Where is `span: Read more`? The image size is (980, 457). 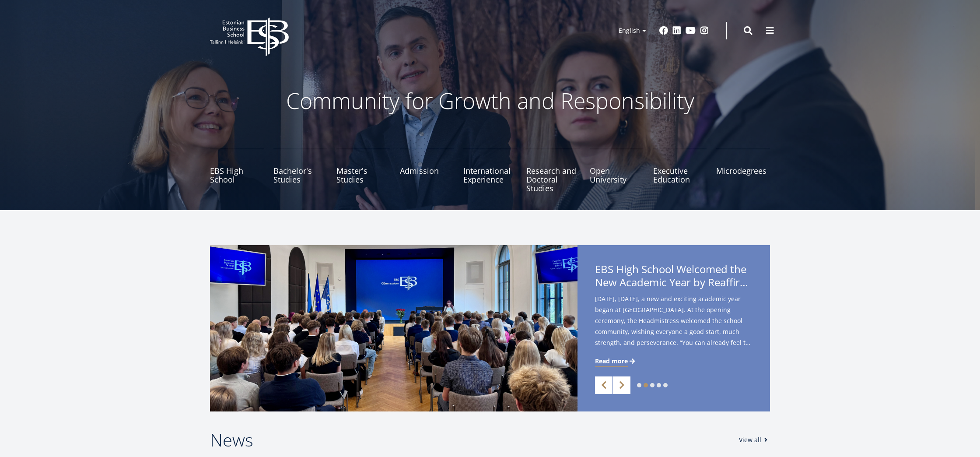
span: Read more is located at coordinates (611, 360).